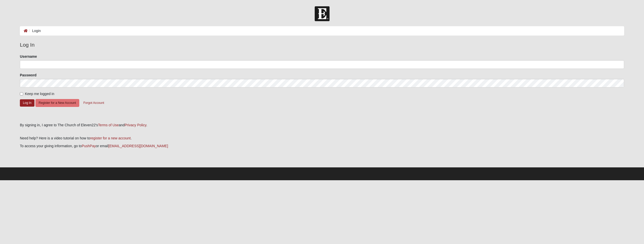 The image size is (644, 244). I want to click on button: Forgot Account, so click(94, 103).